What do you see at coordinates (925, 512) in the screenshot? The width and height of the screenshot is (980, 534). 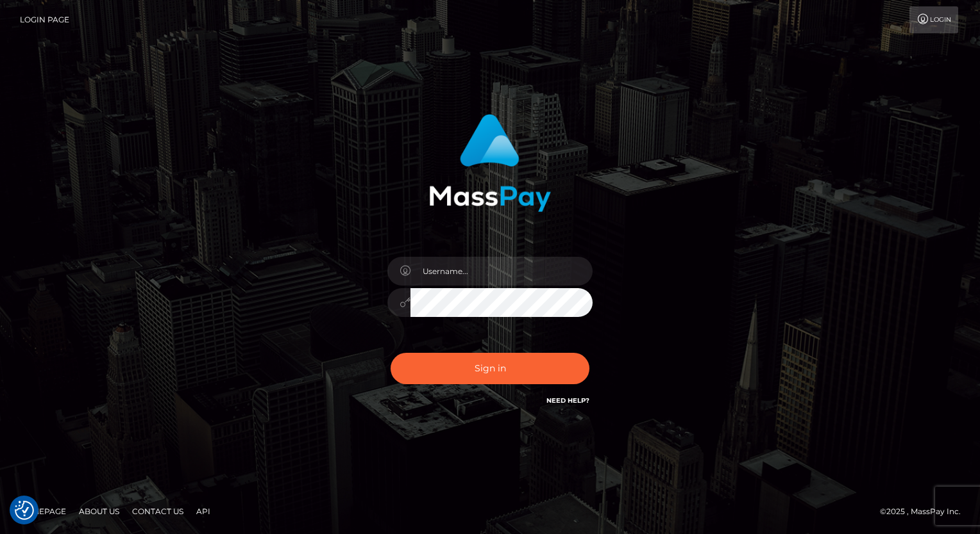 I see `div: © 2025 , MassPay Inc.` at bounding box center [925, 512].